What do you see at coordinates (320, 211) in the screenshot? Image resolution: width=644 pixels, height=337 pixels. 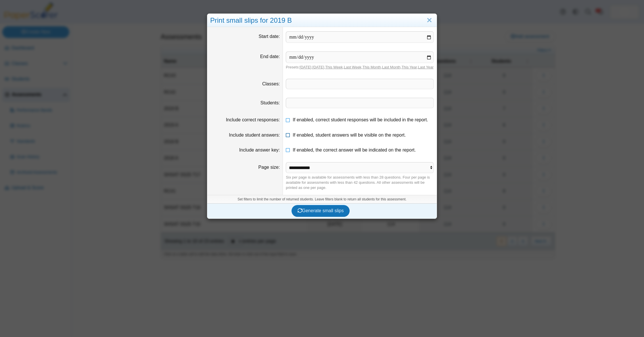 I see `span: Generate small slips` at bounding box center [320, 211].